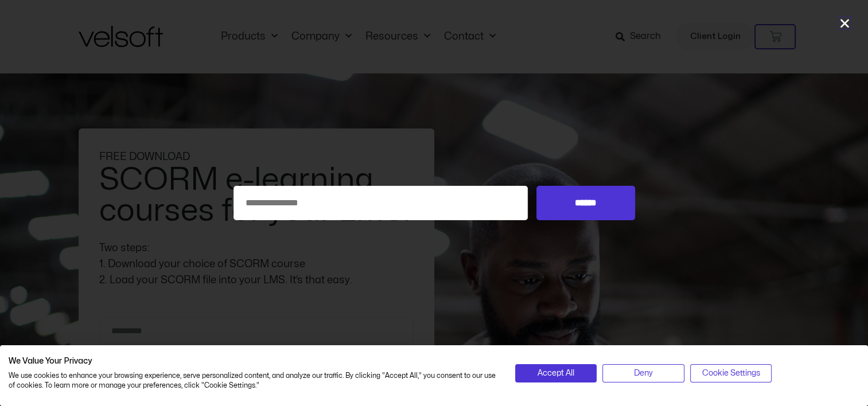 Image resolution: width=868 pixels, height=406 pixels. I want to click on h2: We Value Your Privacy, so click(253, 361).